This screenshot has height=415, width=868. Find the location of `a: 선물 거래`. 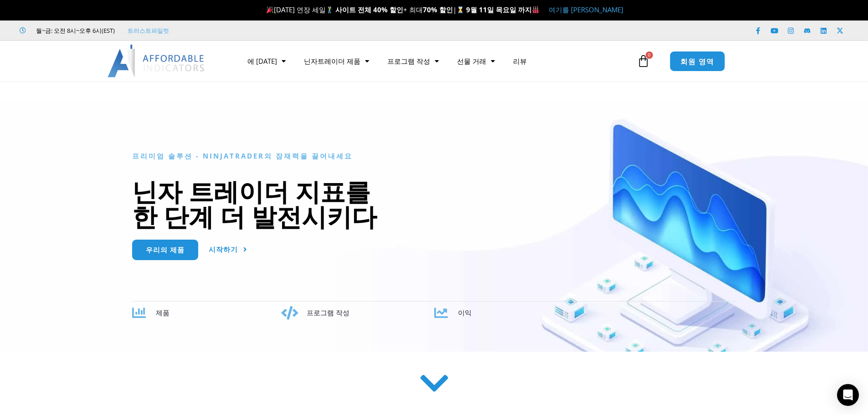

a: 선물 거래 is located at coordinates (476, 61).